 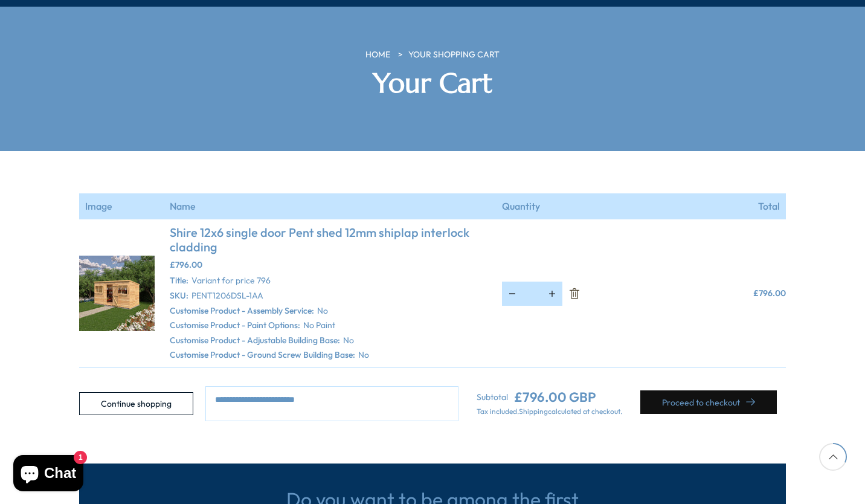 What do you see at coordinates (453, 55) in the screenshot?
I see `a: Your Shopping Cart` at bounding box center [453, 55].